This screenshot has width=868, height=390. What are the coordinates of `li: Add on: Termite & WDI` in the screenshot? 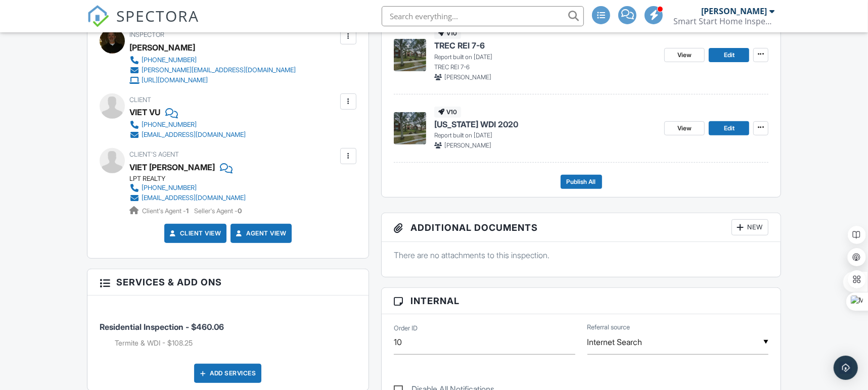 It's located at (236, 343).